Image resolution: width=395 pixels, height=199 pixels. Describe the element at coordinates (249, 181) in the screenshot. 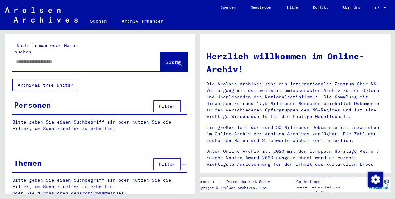

I see `a: Datenschutzerklärung` at that location.